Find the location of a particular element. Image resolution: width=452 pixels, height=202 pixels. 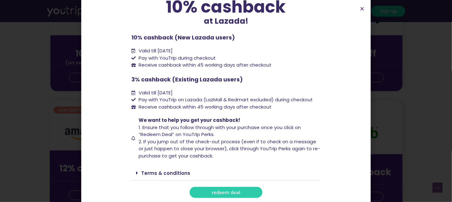

span: Pay with YouTrip during checkout is located at coordinates (176, 58).